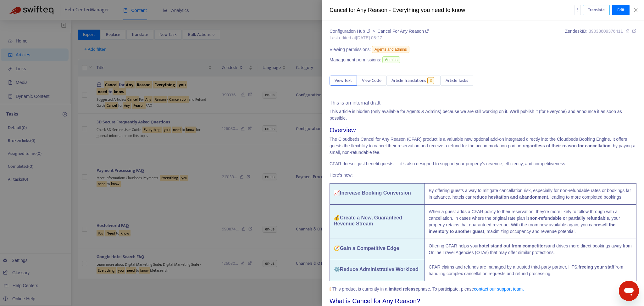 The image size is (644, 306). I want to click on span: Management permissions:, so click(355, 60).